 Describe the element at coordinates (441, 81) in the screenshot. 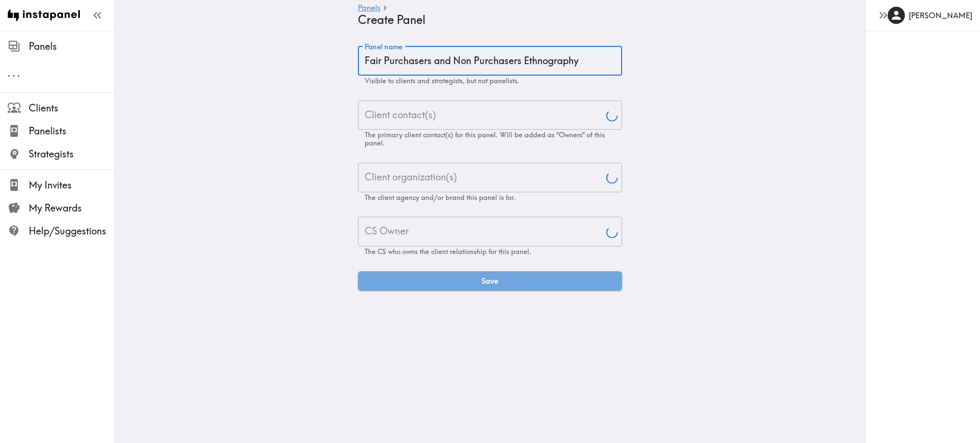

I see `span: Visible to clients and strategists, but not panelists.` at that location.